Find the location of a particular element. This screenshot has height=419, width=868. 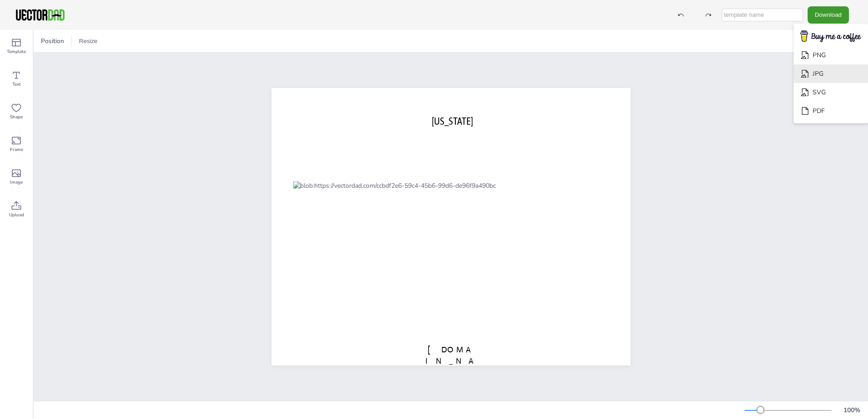

div: 100 % is located at coordinates (852, 410).